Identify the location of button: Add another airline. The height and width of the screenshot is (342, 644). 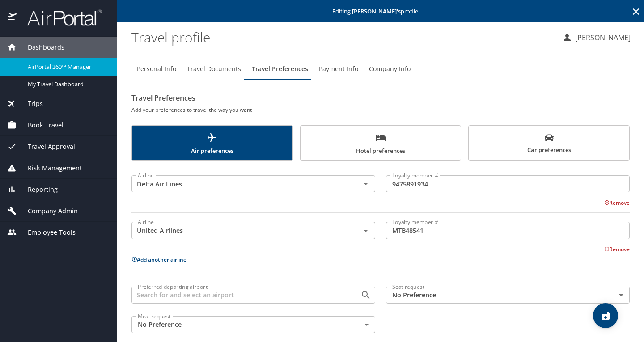
(159, 259).